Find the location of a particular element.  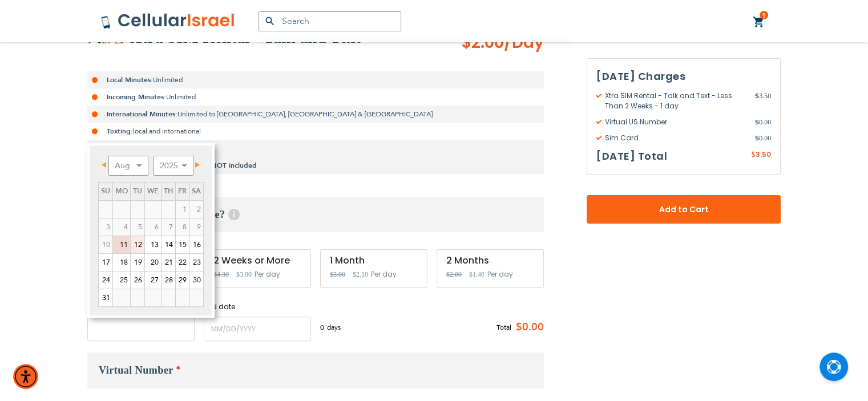

span: $1.40 is located at coordinates (476, 274).